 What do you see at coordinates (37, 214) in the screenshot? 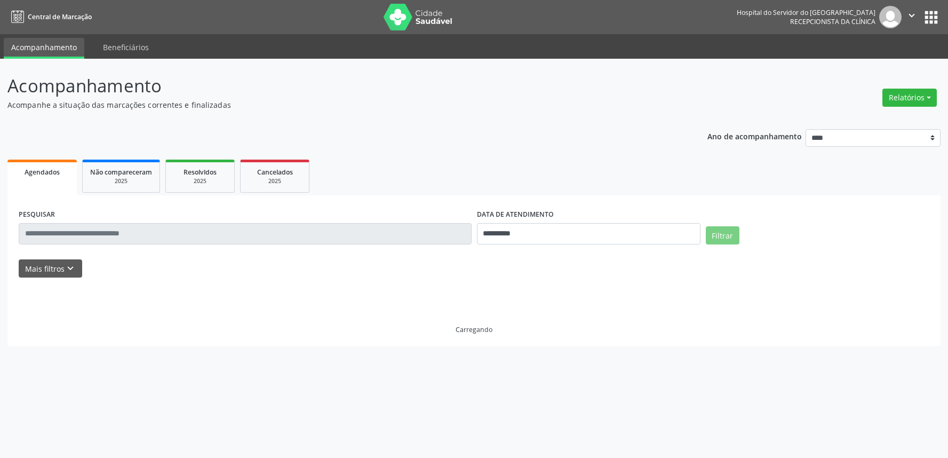
I see `label: PESQUISAR` at bounding box center [37, 214].